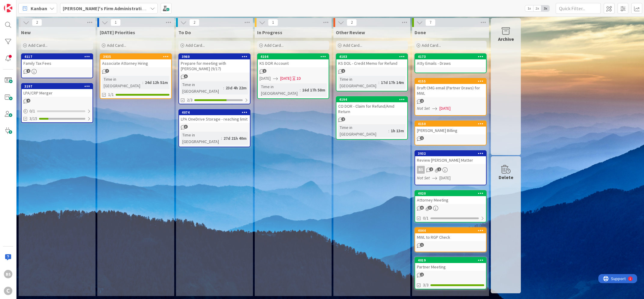 This screenshot has height=299, width=644. What do you see at coordinates (450, 200) in the screenshot?
I see `div: Attorney Meeting` at bounding box center [450, 200].